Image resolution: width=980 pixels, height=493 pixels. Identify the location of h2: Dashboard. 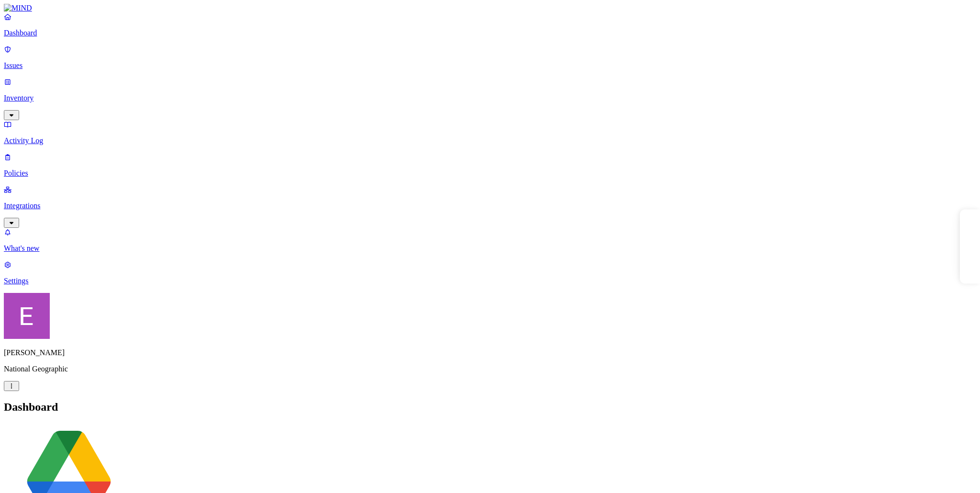
(490, 407).